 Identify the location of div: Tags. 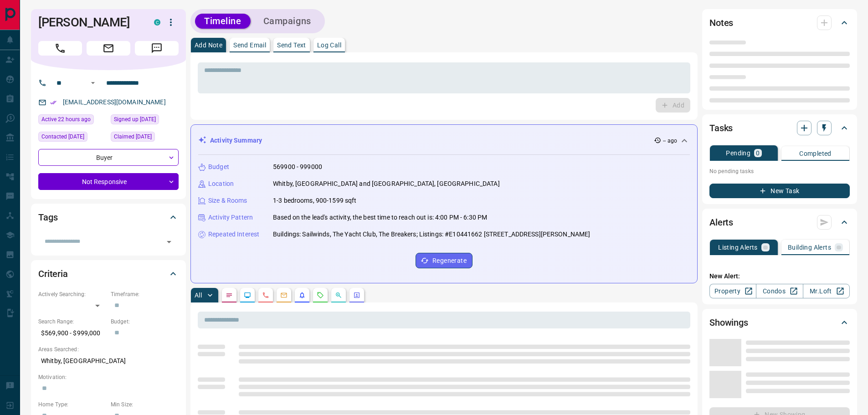
(109, 217).